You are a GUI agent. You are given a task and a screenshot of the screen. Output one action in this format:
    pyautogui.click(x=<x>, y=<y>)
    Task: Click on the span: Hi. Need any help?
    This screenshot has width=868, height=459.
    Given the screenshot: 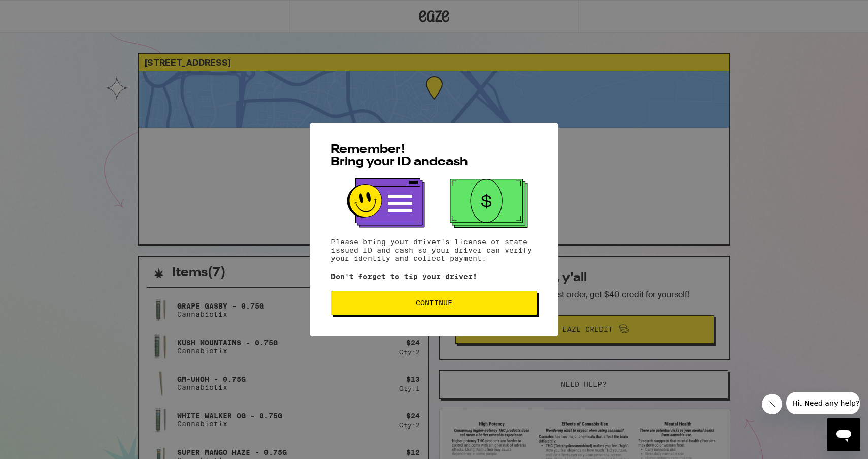 What is the action you would take?
    pyautogui.click(x=40, y=12)
    